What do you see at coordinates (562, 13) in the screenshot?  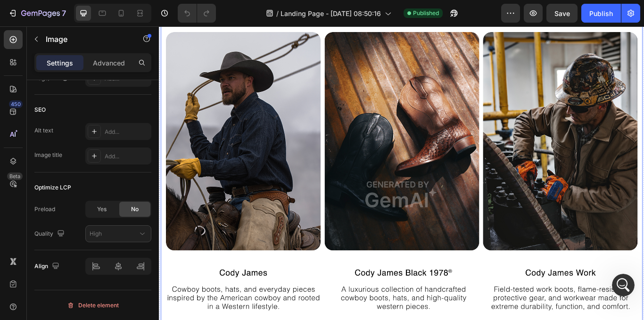 I see `span: Save` at bounding box center [562, 13].